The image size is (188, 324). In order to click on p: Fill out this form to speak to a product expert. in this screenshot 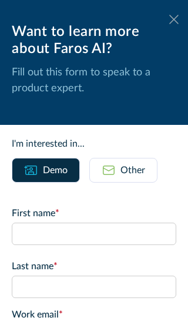, I will do `click(94, 81)`.